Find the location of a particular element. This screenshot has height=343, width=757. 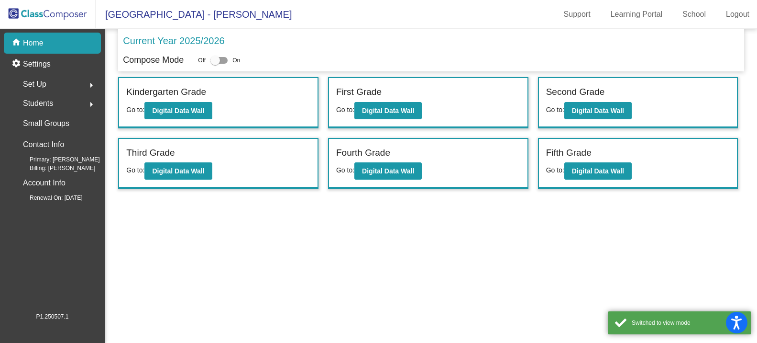

label: Fifth Grade is located at coordinates (569, 153).